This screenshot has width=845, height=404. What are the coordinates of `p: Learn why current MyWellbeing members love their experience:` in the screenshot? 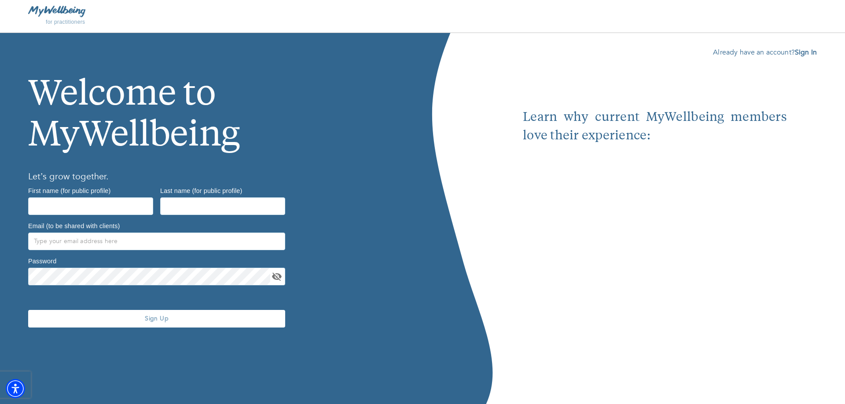 It's located at (655, 127).